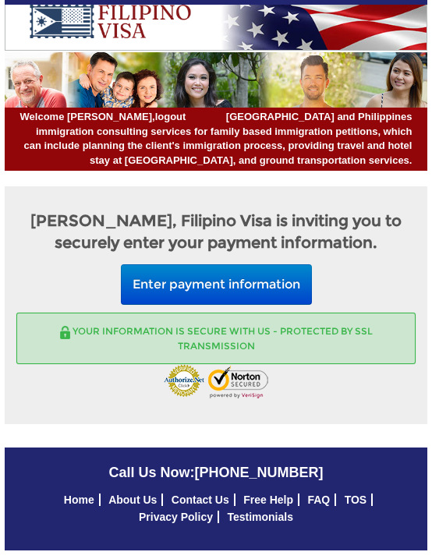  I want to click on span: Your information is secure with us - Protected by SSL transmission, so click(222, 338).